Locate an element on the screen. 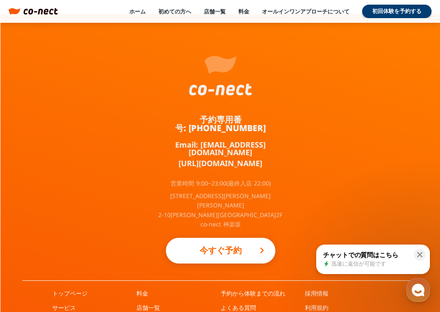  a: オールインワンアプローチについて is located at coordinates (306, 11).